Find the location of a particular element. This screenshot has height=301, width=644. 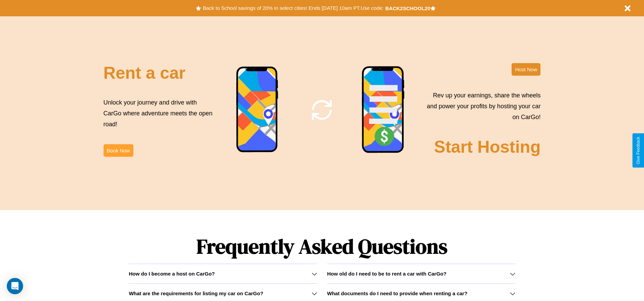

h1: Frequently Asked Questions is located at coordinates (322, 246).